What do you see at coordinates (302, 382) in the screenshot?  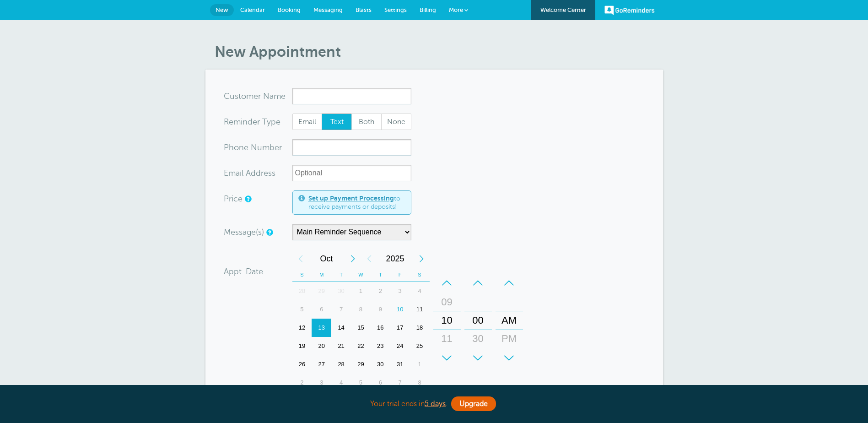 I see `div: Sunday, November 2` at bounding box center [302, 382].